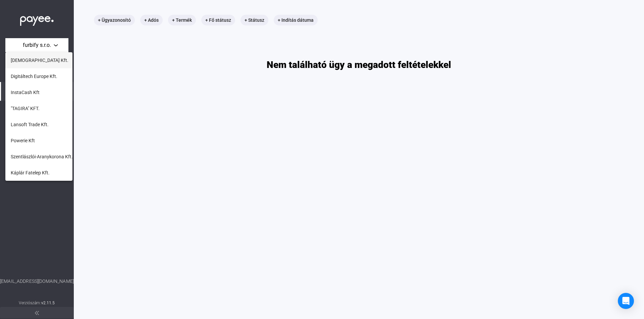 The width and height of the screenshot is (644, 319). Describe the element at coordinates (29, 125) in the screenshot. I see `span: Lansoft Trade Kft.` at that location.